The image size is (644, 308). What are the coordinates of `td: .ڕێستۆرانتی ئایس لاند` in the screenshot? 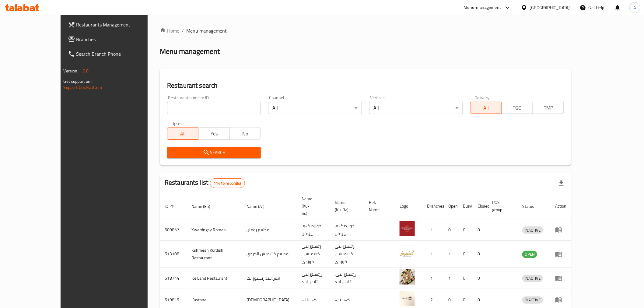 It's located at (347, 278).